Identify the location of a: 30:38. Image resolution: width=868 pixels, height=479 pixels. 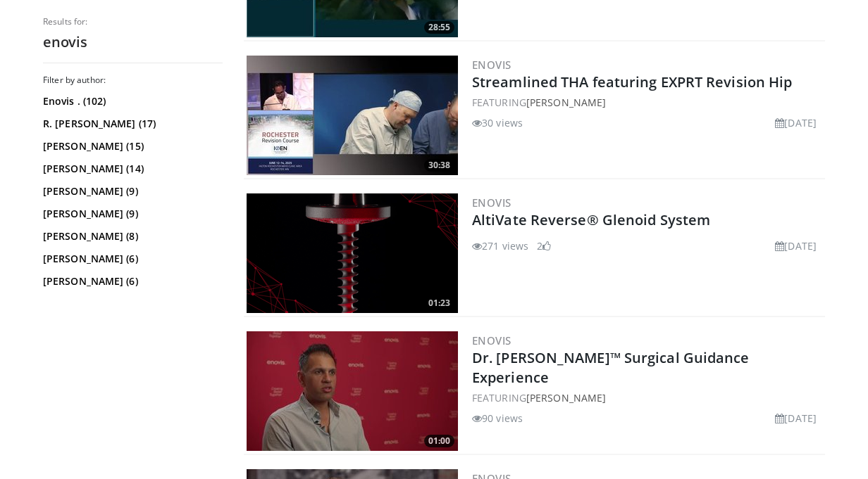
(352, 116).